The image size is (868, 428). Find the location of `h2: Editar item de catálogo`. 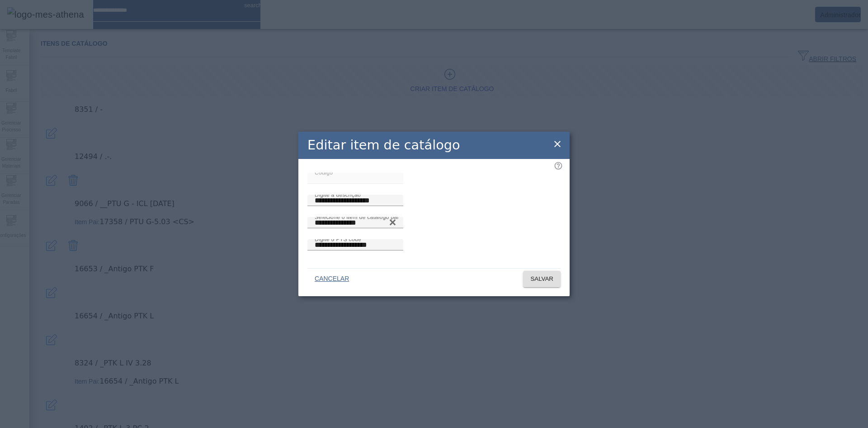

h2: Editar item de catálogo is located at coordinates (384, 145).